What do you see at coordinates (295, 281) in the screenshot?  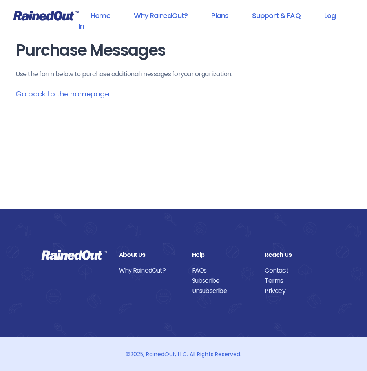 I see `a: Terms` at bounding box center [295, 281].